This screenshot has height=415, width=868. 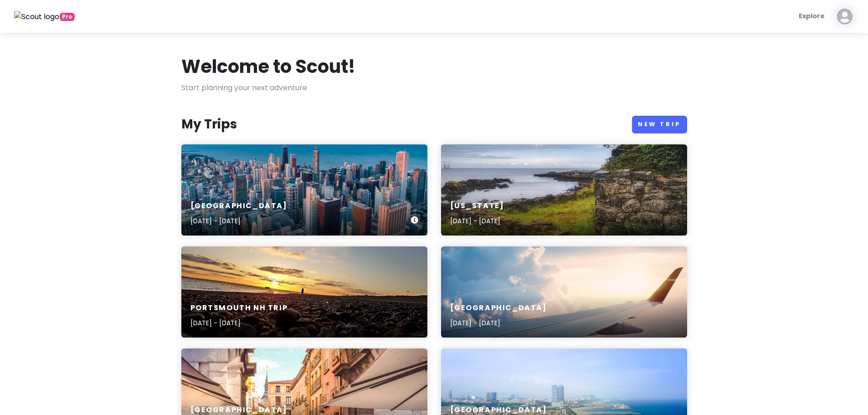 I want to click on span: greetings, globetrotter, so click(x=67, y=17).